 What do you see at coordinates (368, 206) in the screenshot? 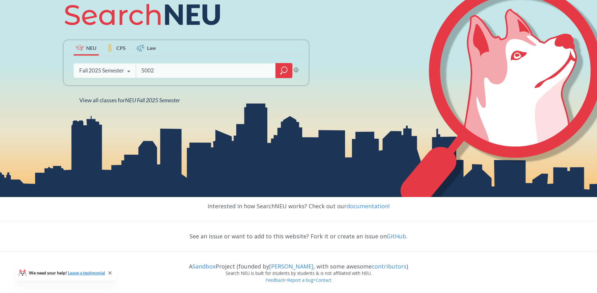
I see `a: documentation!` at bounding box center [368, 206].